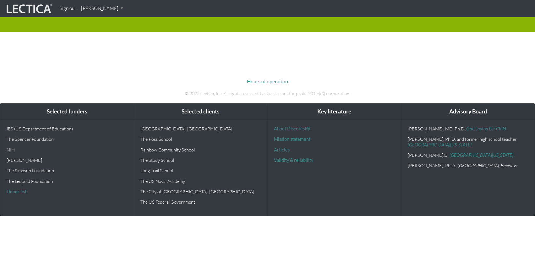 The width and height of the screenshot is (535, 280). Describe the element at coordinates (67, 150) in the screenshot. I see `p: NIH` at that location.